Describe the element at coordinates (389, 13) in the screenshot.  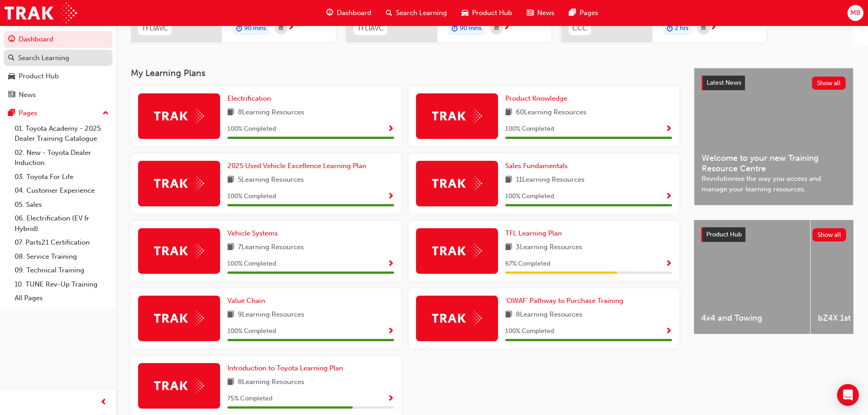
I see `span: search-icon` at that location.